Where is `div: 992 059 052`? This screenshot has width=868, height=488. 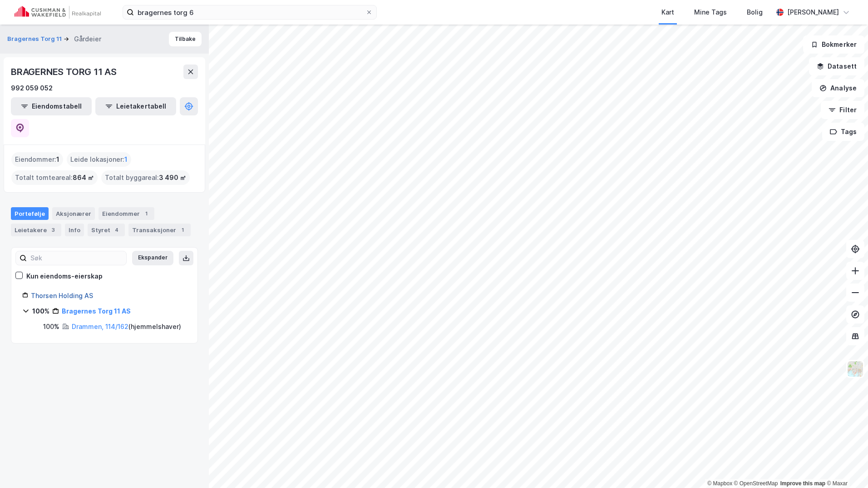
div: 992 059 052 is located at coordinates (32, 88).